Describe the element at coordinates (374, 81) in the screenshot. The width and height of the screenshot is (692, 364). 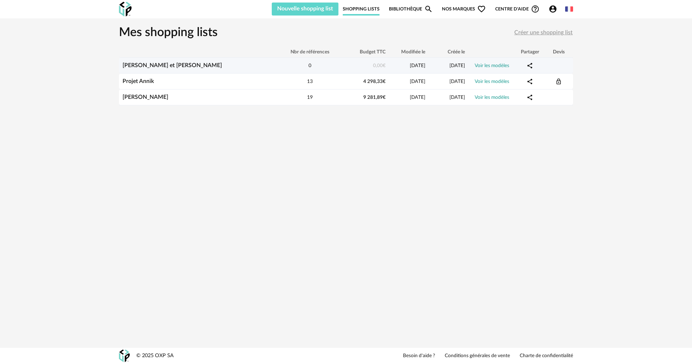
I see `span: 4 298,33` at that location.